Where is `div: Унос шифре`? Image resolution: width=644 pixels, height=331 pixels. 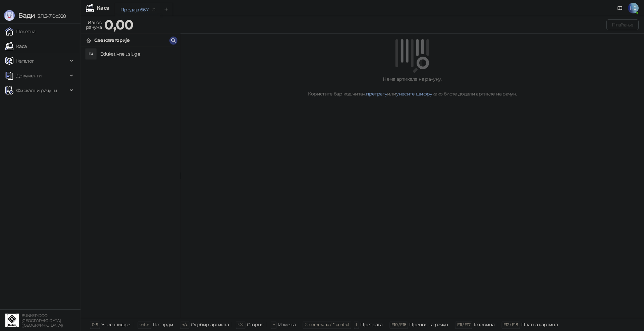 div: Унос шифре is located at coordinates (116, 325).